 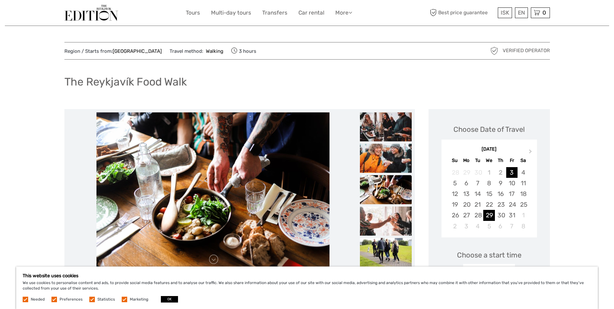 I want to click on div: Th, so click(x=501, y=160).